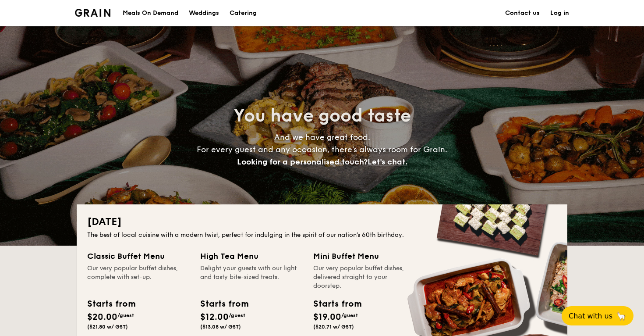 Image resolution: width=644 pixels, height=336 pixels. What do you see at coordinates (590, 316) in the screenshot?
I see `span: Chat with us` at bounding box center [590, 316].